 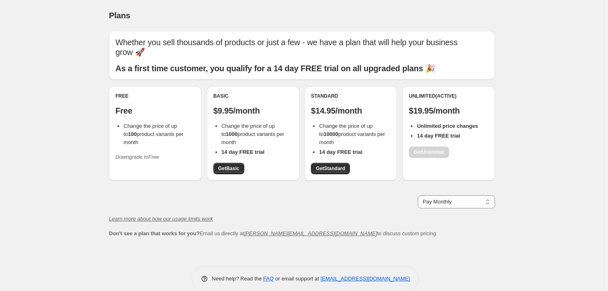 I want to click on i: Downgrade to Free, so click(x=137, y=157).